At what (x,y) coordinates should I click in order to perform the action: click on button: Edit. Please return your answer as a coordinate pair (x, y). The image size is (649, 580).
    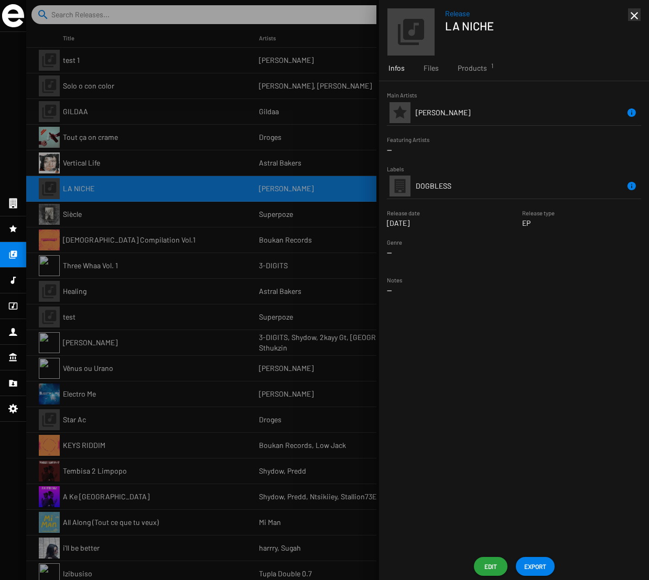
    Looking at the image, I should click on (491, 567).